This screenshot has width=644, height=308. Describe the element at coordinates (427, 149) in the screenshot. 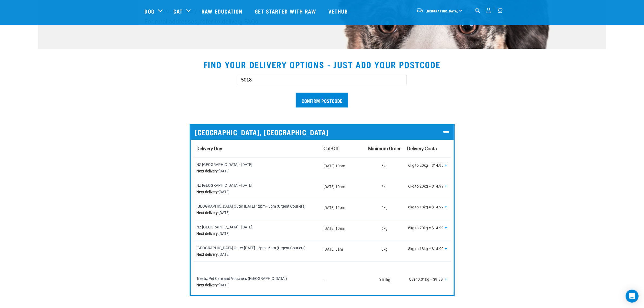

I see `th: Delivery Costs` at that location.